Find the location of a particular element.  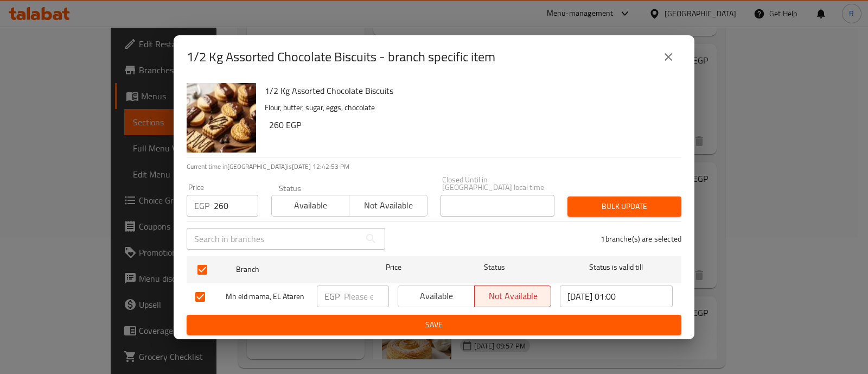

span: Branch is located at coordinates (292, 270).